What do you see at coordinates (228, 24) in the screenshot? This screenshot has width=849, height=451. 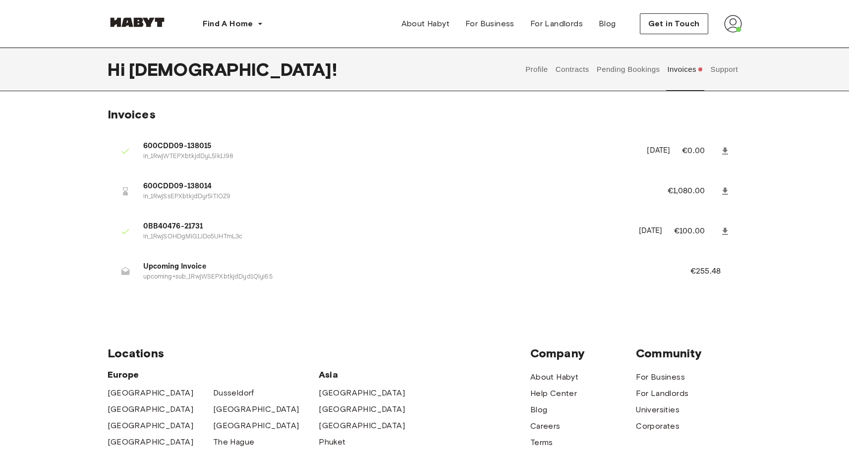 I see `span: Find A Home` at bounding box center [228, 24].